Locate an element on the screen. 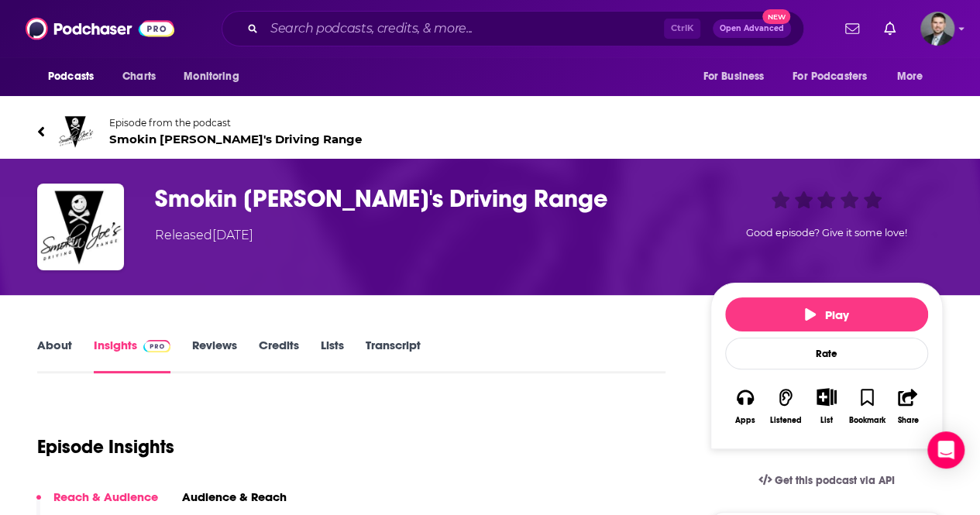 This screenshot has height=515, width=980. a: Credits is located at coordinates (279, 356).